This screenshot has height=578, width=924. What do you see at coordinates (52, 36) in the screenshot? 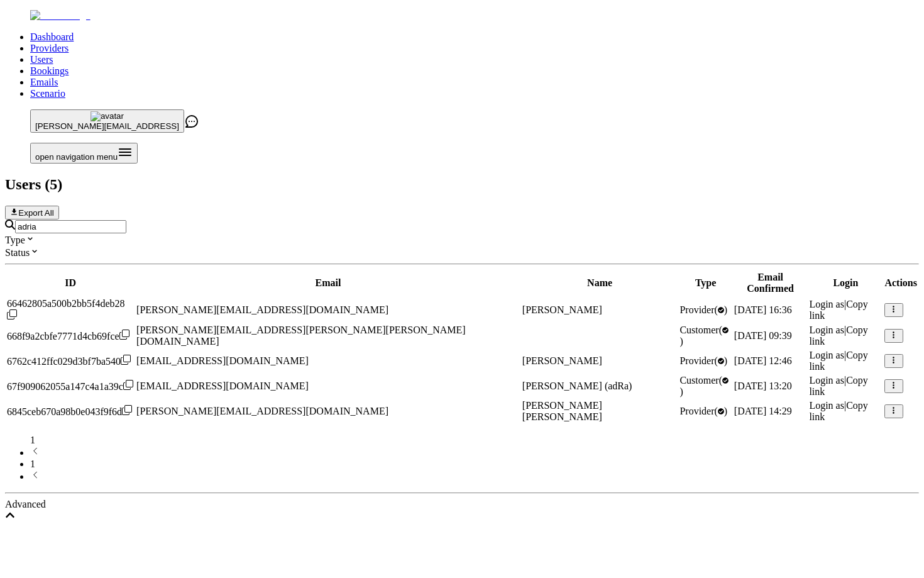
I see `a: Dashboard` at bounding box center [52, 36].